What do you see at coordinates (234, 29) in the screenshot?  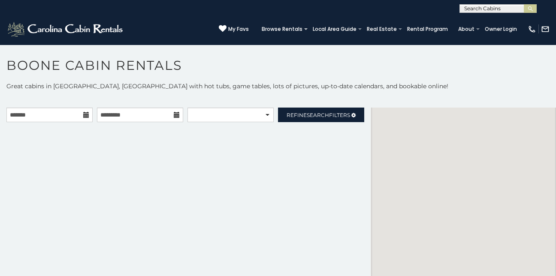 I see `a: My Favs` at bounding box center [234, 29].